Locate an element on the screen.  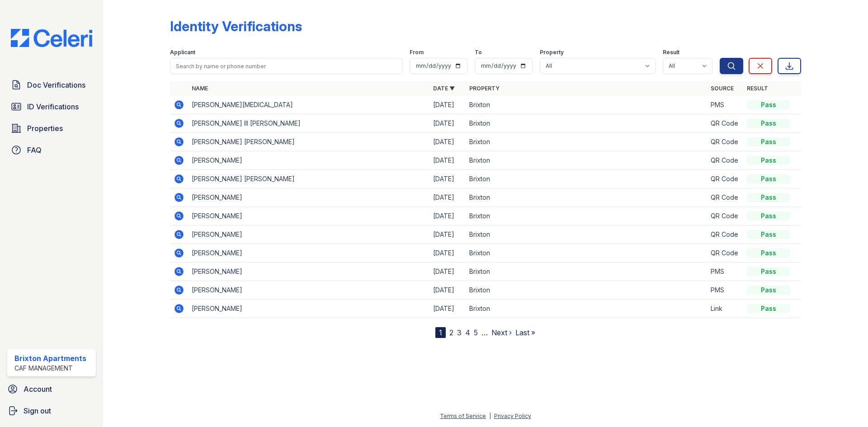
a: Properties is located at coordinates (52, 128).